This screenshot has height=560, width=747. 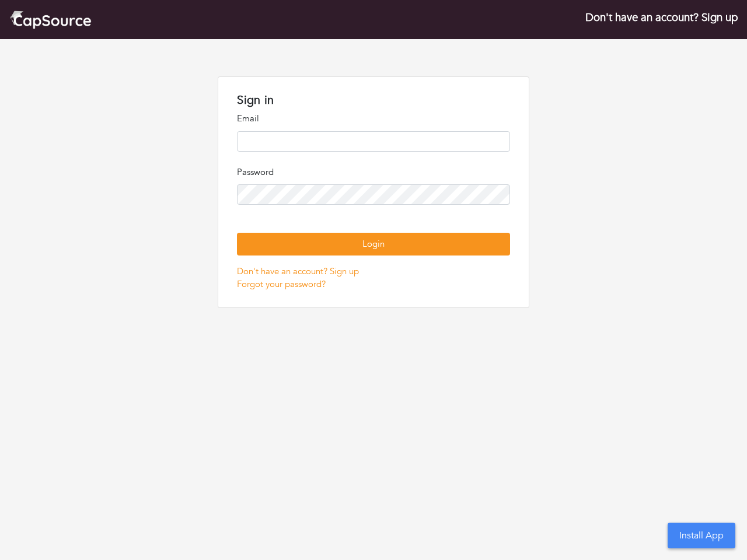 What do you see at coordinates (373, 244) in the screenshot?
I see `button: Login` at bounding box center [373, 244].